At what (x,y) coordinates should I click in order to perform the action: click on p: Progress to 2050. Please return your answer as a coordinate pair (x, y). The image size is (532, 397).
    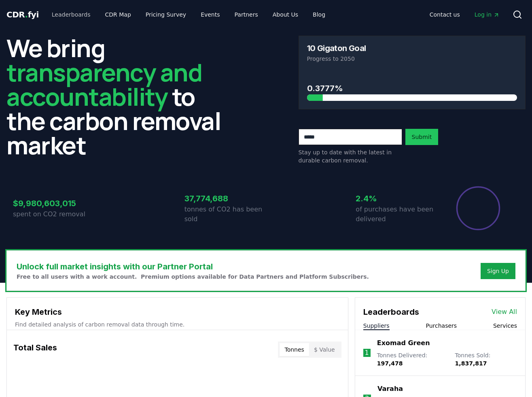
    Looking at the image, I should click on (412, 59).